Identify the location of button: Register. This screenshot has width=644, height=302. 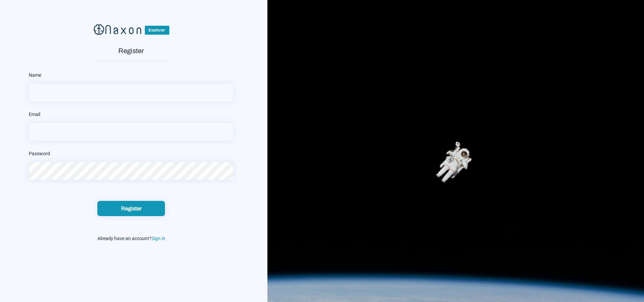
(131, 208).